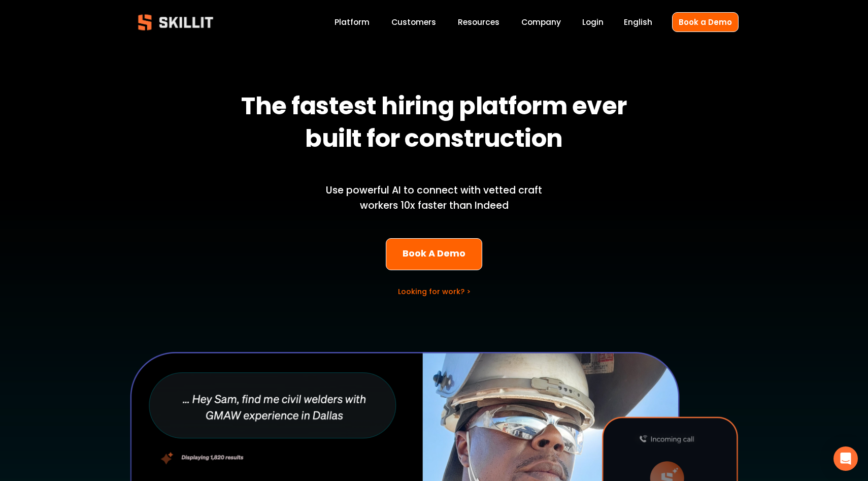 This screenshot has width=868, height=481. I want to click on a: Skillit, so click(176, 23).